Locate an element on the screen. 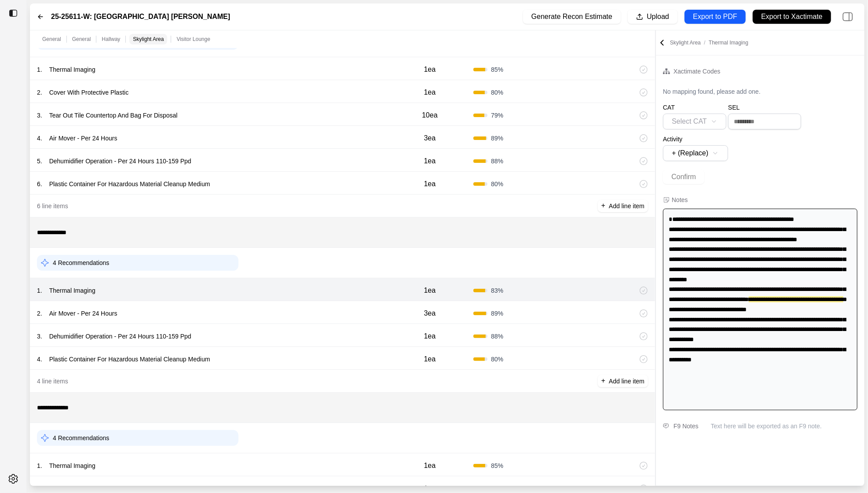 The image size is (868, 493). button: Export to PDF is located at coordinates (715, 17).